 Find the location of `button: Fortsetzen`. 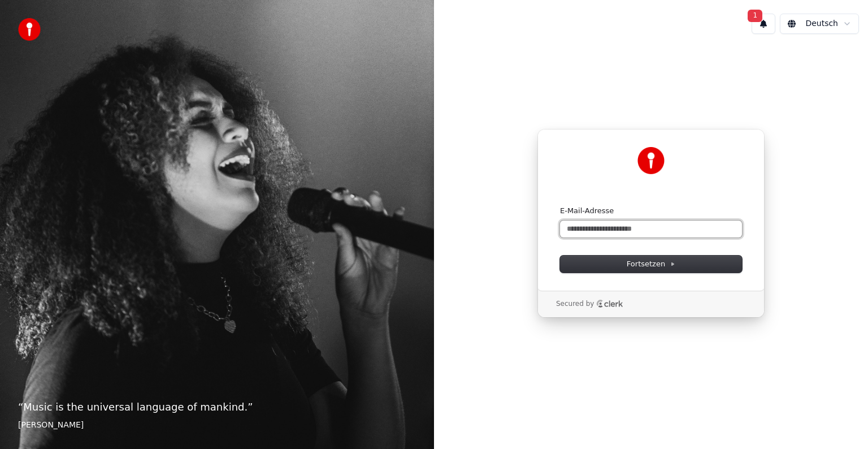

button: Fortsetzen is located at coordinates (651, 264).